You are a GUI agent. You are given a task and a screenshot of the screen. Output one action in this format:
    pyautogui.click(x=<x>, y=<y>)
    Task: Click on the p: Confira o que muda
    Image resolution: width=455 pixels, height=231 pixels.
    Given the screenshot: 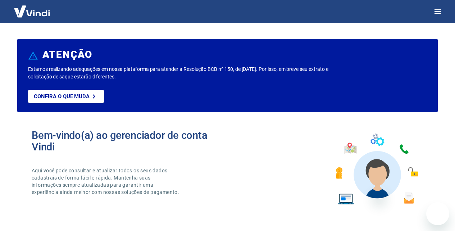 What is the action you would take?
    pyautogui.click(x=61, y=96)
    